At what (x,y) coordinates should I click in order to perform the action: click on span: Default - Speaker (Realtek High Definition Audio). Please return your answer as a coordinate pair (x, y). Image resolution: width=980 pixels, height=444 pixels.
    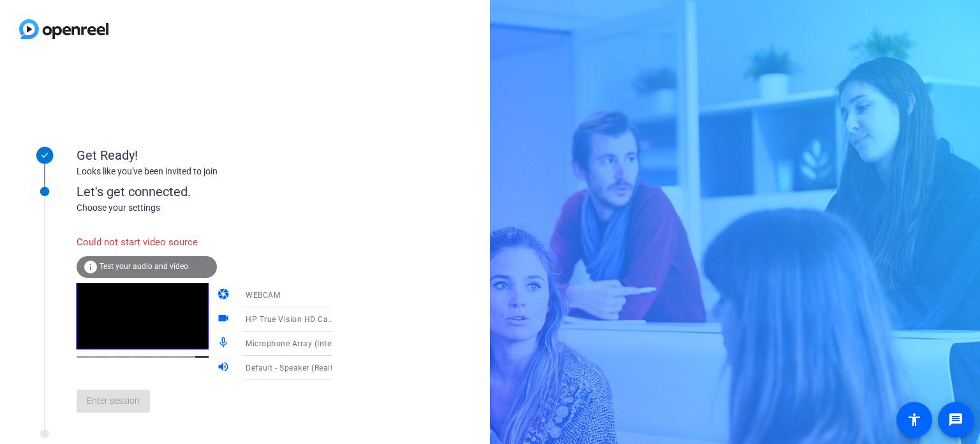
    Looking at the image, I should click on (336, 367).